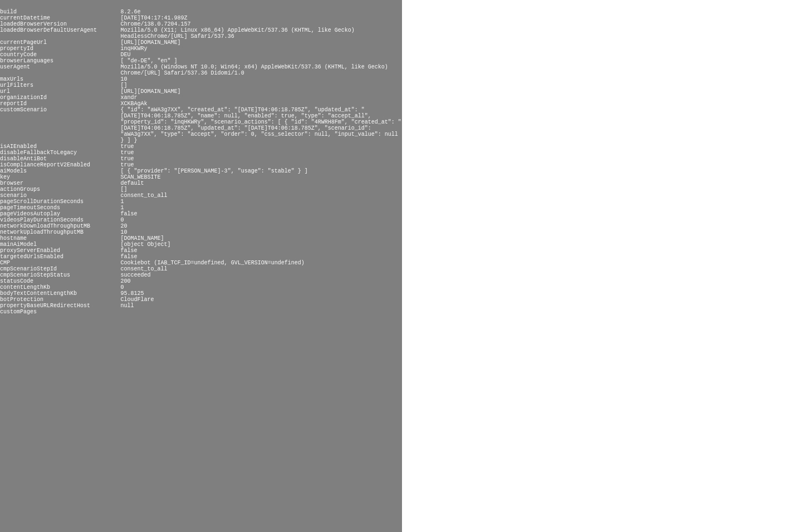 The height and width of the screenshot is (532, 804). I want to click on pre: SCAN_WEBSITE, so click(141, 177).